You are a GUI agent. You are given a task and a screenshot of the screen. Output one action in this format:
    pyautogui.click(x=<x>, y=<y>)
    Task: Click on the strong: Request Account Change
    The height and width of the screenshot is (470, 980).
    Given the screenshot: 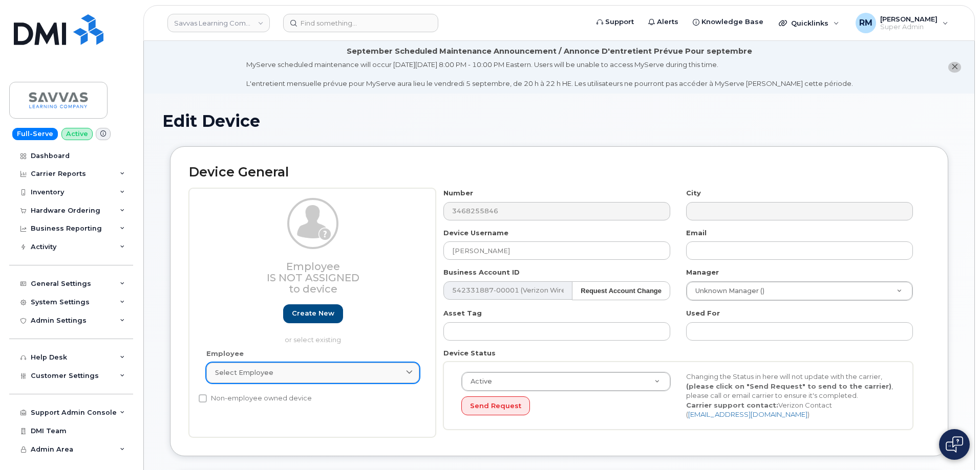 What is the action you would take?
    pyautogui.click(x=621, y=291)
    